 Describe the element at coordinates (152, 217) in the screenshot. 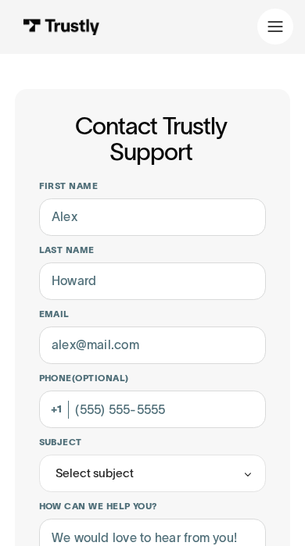

I see `input: Alex` at that location.